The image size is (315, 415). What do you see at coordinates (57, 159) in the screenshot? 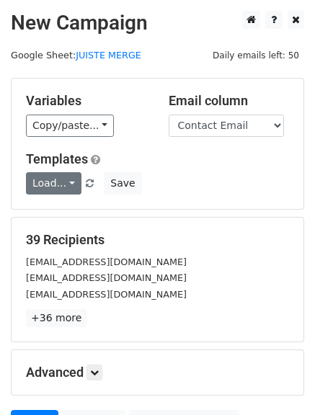
I see `a: Templates` at bounding box center [57, 159].